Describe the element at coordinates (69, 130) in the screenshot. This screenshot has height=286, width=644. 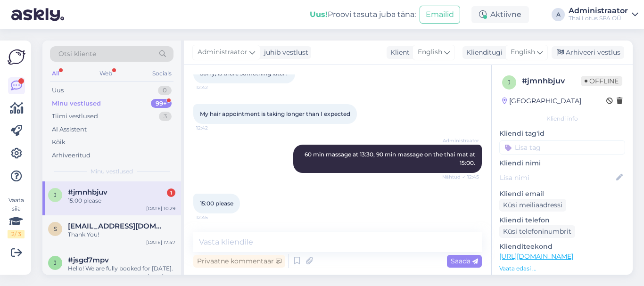
I see `div: AI Assistent` at that location.